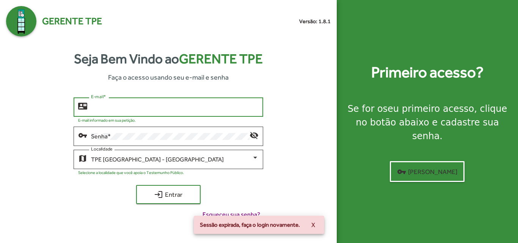 This screenshot has height=243, width=518. Describe the element at coordinates (169, 195) in the screenshot. I see `span: Entrar` at that location.